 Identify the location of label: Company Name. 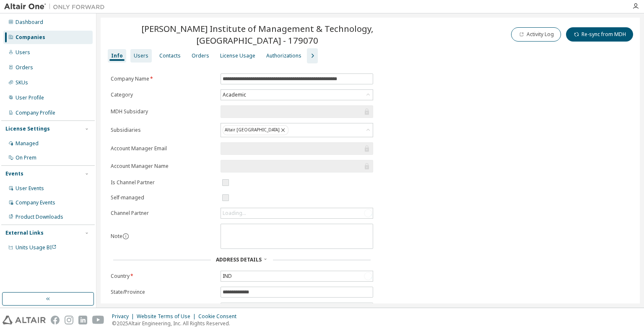
(163, 79).